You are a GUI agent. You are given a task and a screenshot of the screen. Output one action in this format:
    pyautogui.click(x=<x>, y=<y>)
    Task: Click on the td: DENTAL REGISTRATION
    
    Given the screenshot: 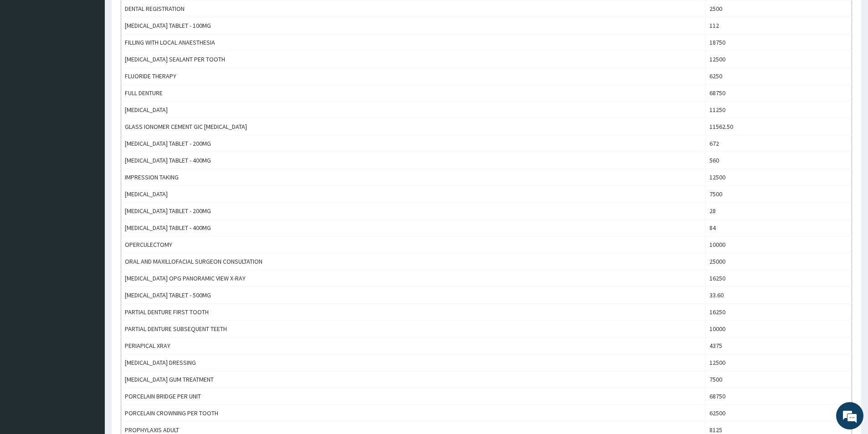 What is the action you would take?
    pyautogui.click(x=413, y=9)
    